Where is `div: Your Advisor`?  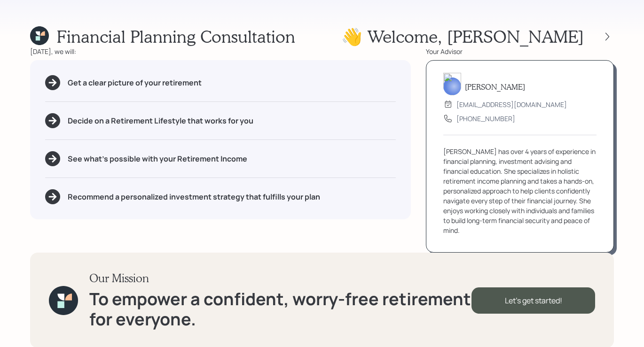 div: Your Advisor is located at coordinates (520, 51).